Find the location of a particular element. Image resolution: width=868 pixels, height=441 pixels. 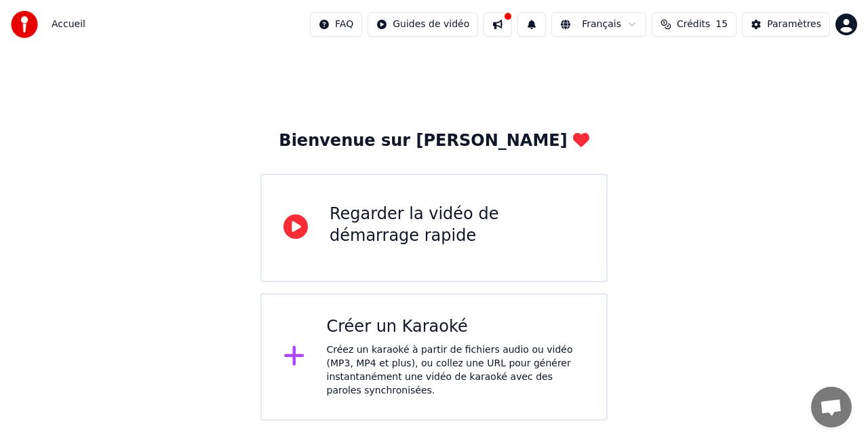

span: Accueil is located at coordinates (68, 24).